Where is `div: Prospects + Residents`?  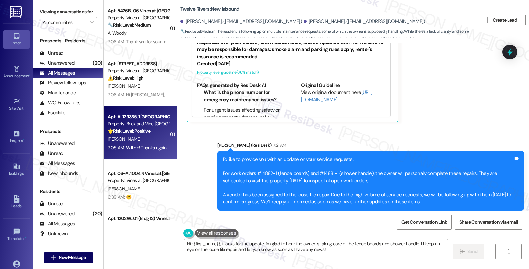
div: Prospects + Residents is located at coordinates (68, 41).